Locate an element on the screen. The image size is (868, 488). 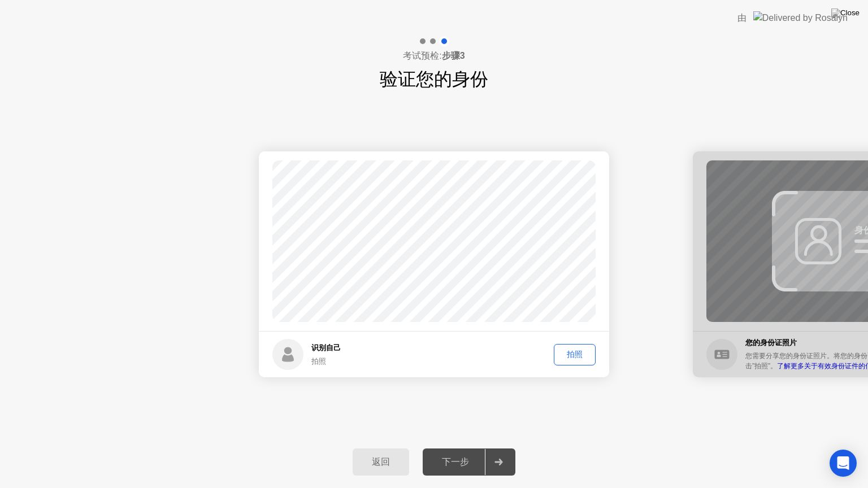
button: 下一步 is located at coordinates (469, 462).